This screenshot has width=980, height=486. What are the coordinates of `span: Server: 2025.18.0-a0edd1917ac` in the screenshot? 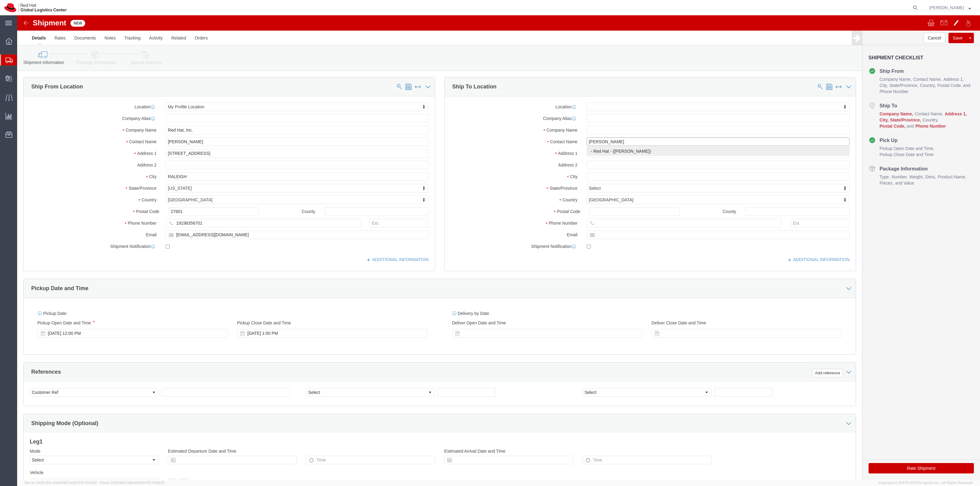 It's located at (61, 483).